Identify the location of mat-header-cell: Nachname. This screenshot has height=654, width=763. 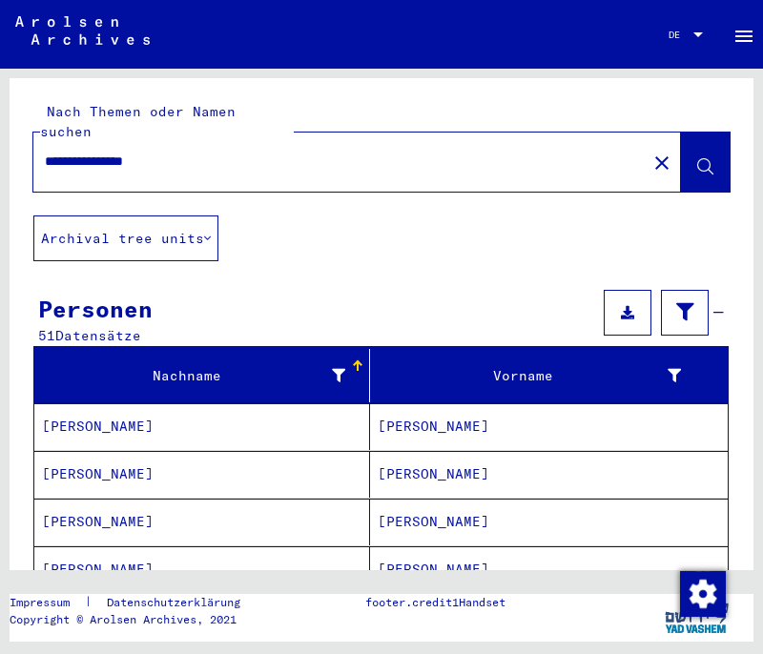
(202, 376).